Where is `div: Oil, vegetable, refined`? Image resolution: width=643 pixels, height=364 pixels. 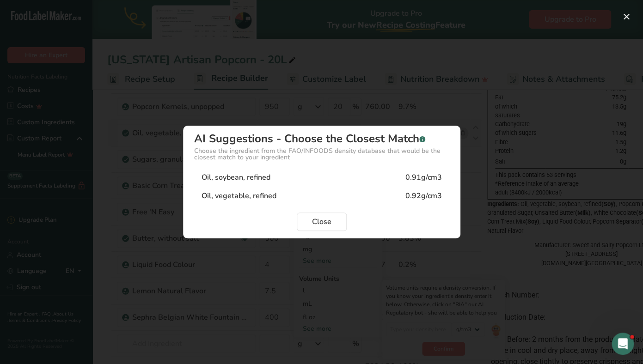 div: Oil, vegetable, refined is located at coordinates (239, 196).